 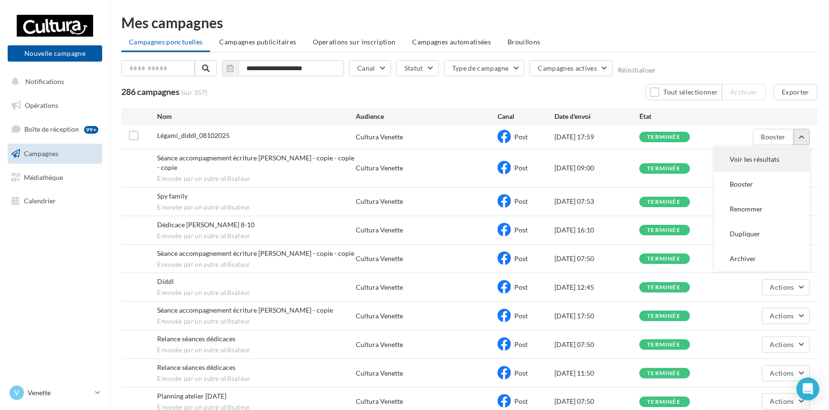 I want to click on a: V Venette, so click(x=55, y=393).